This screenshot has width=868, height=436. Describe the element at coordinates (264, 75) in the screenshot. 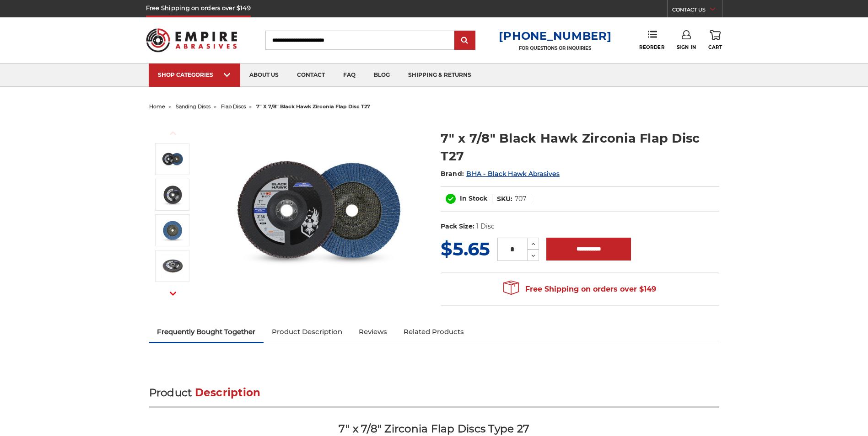

I see `a: about us` at that location.